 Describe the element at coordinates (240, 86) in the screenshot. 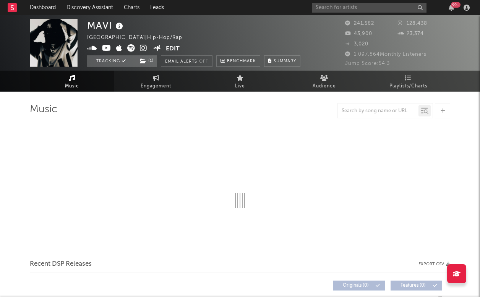

I see `span: Live` at that location.